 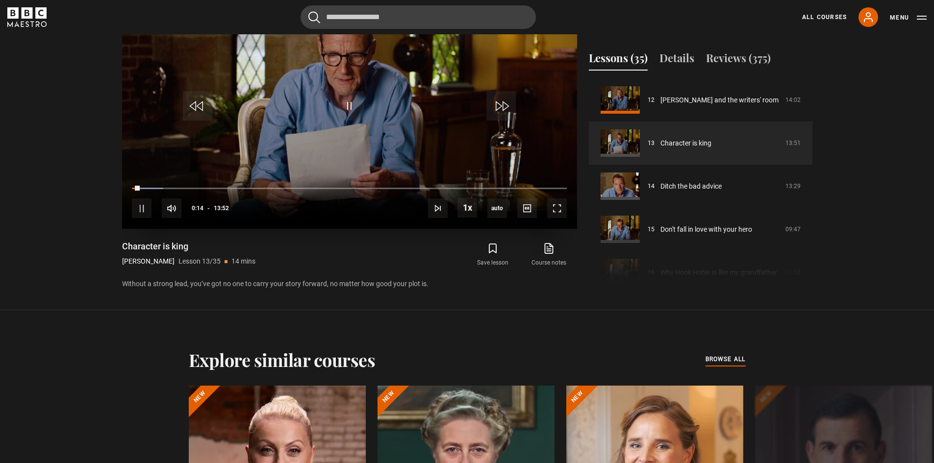 What do you see at coordinates (618, 60) in the screenshot?
I see `button: Lessons (35)` at bounding box center [618, 60].